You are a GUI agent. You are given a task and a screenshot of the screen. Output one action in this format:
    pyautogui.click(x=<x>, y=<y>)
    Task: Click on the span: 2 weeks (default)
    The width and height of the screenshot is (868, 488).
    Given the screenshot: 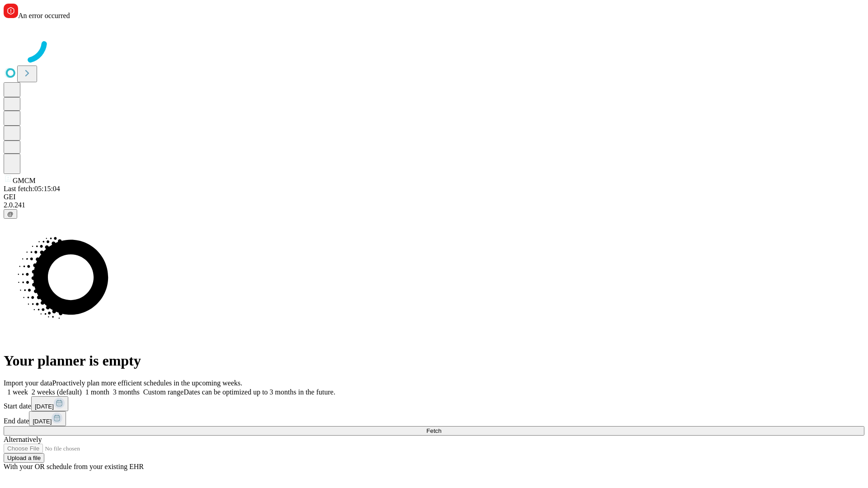 What is the action you would take?
    pyautogui.click(x=57, y=392)
    